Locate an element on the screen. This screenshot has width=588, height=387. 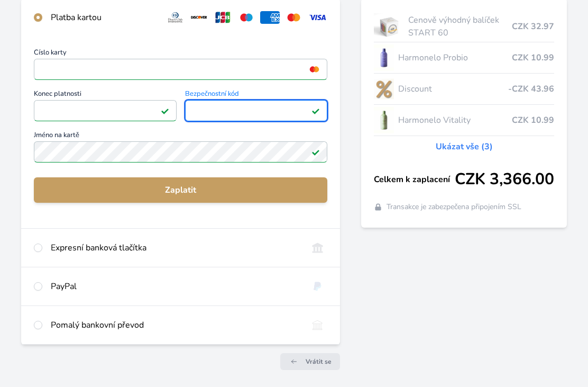
div: Expresní banková tlačítka is located at coordinates (175, 248).